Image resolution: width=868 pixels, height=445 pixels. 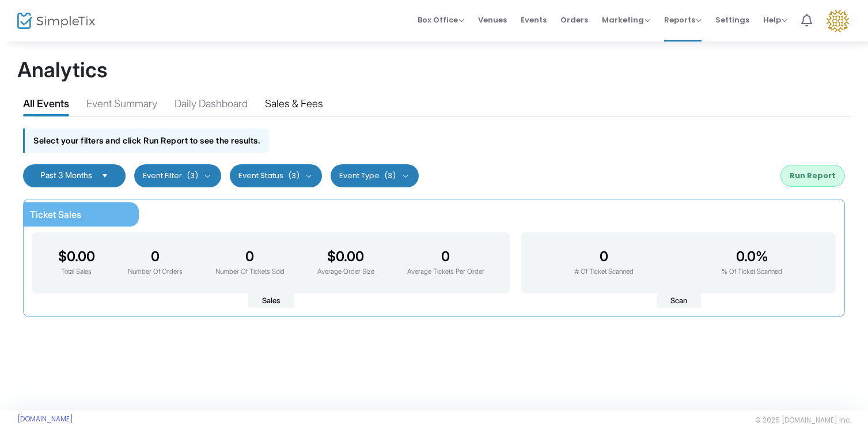 I want to click on span: Settings, so click(x=732, y=20).